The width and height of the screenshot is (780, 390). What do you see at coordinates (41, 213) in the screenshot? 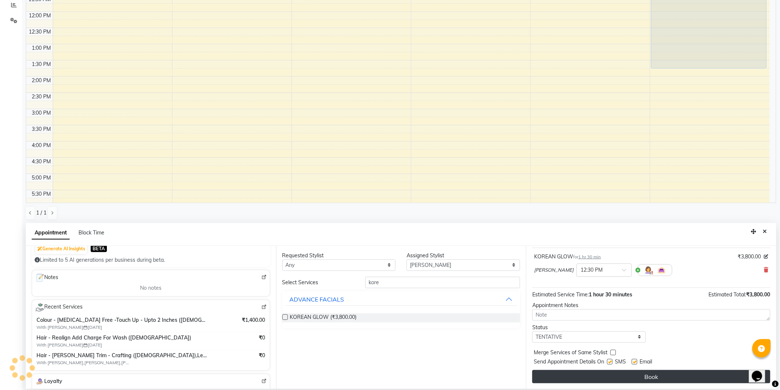
I see `span: 1 / 1` at bounding box center [41, 213].